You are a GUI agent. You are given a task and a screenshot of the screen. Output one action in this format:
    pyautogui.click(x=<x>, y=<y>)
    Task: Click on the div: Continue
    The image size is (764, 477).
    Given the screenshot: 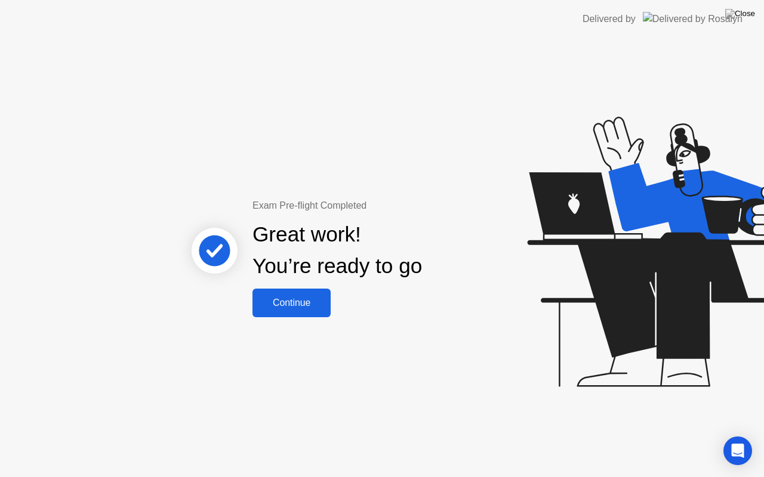 What is the action you would take?
    pyautogui.click(x=291, y=303)
    